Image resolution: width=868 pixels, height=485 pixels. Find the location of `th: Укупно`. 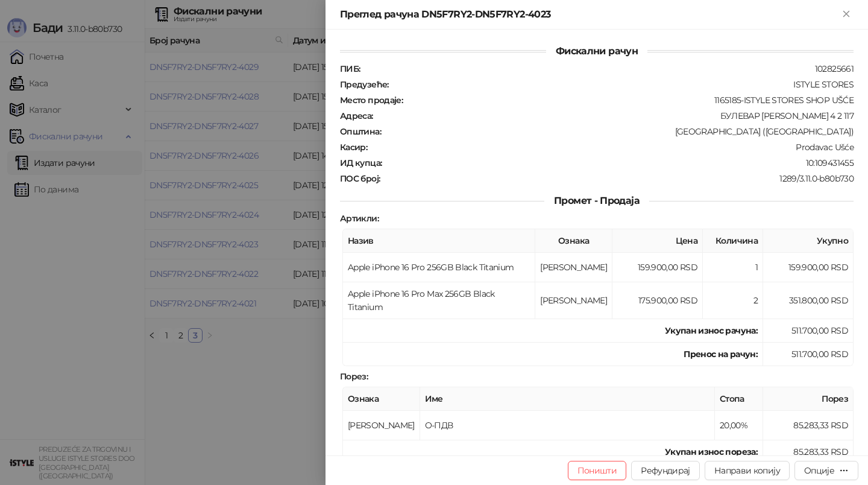

th: Укупно is located at coordinates (808, 240).